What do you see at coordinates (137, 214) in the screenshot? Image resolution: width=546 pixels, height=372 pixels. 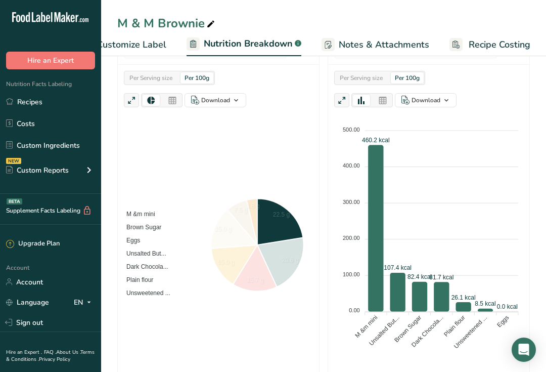 I see `span: M &m mini` at bounding box center [137, 214].